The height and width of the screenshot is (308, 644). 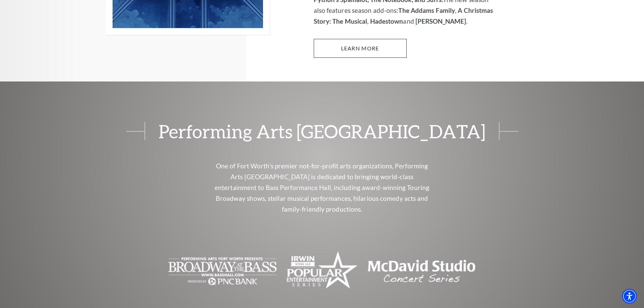 I want to click on a: The image is completely blank with no visible content. - open in a new tab, so click(x=322, y=270).